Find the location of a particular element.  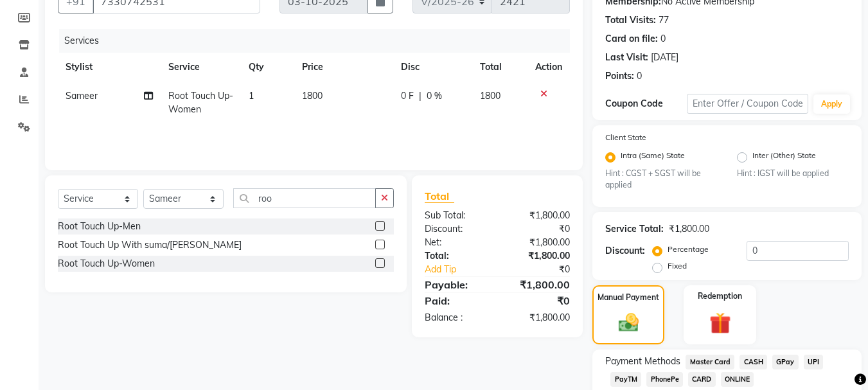

label: Inter (Other) State is located at coordinates (784, 158).